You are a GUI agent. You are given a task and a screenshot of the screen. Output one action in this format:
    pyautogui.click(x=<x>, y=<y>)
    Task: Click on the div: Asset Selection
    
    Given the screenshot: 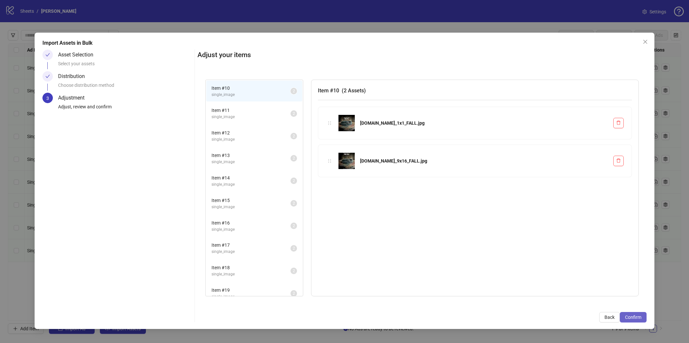 What is the action you would take?
    pyautogui.click(x=78, y=55)
    